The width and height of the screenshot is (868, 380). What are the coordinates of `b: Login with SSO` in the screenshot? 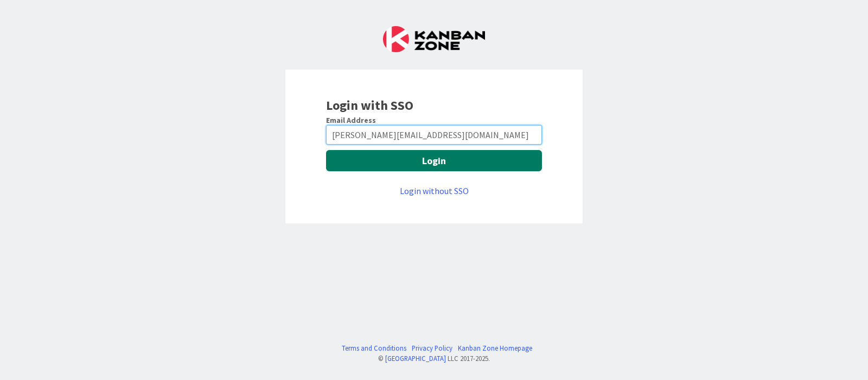 It's located at (369, 104).